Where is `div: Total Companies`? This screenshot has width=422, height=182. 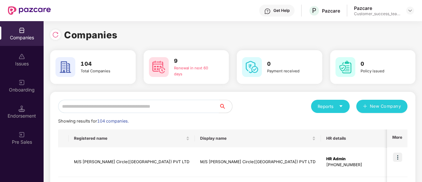
div: Total Companies is located at coordinates (101, 71).